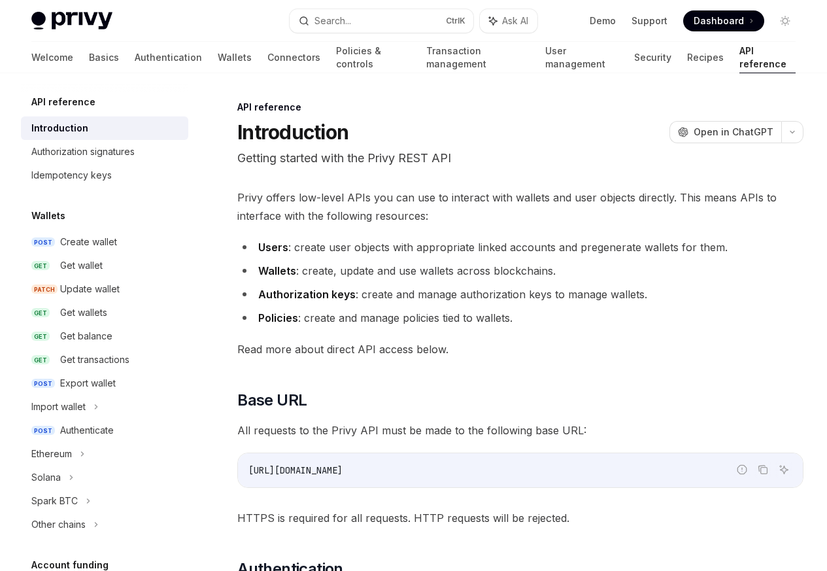  Describe the element at coordinates (81, 265) in the screenshot. I see `div: Get wallet` at that location.